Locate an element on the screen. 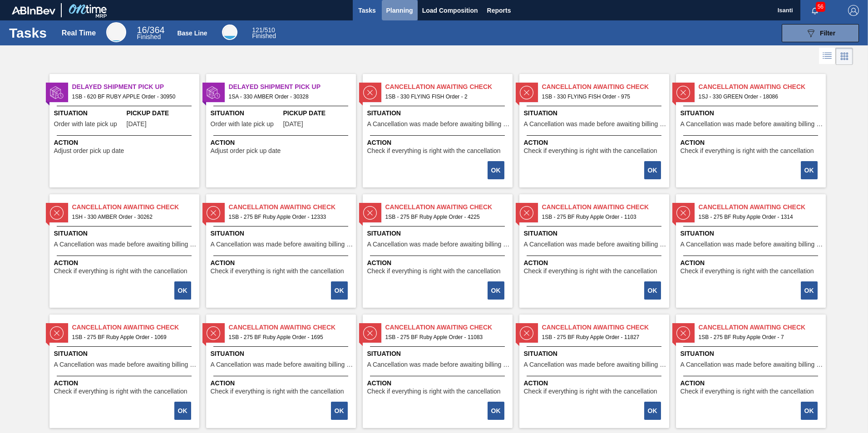  img: Logout is located at coordinates (853, 11).